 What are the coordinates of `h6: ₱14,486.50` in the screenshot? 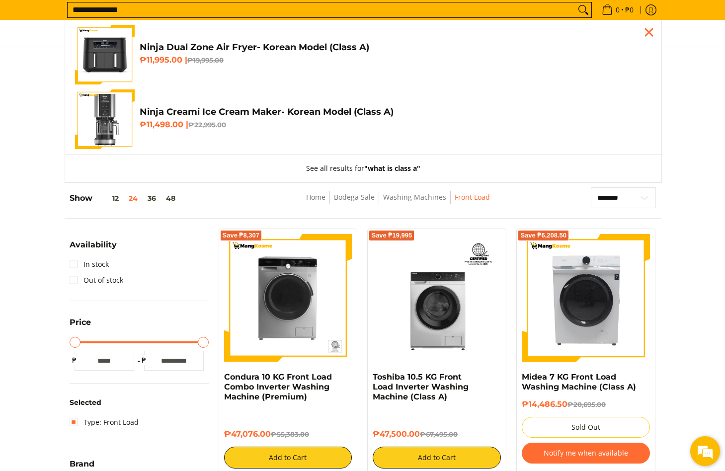 It's located at (586, 404).